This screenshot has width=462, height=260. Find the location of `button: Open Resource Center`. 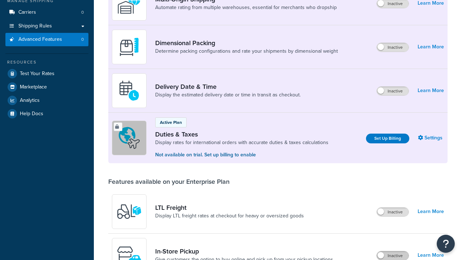

button: Open Resource Center is located at coordinates (445, 243).